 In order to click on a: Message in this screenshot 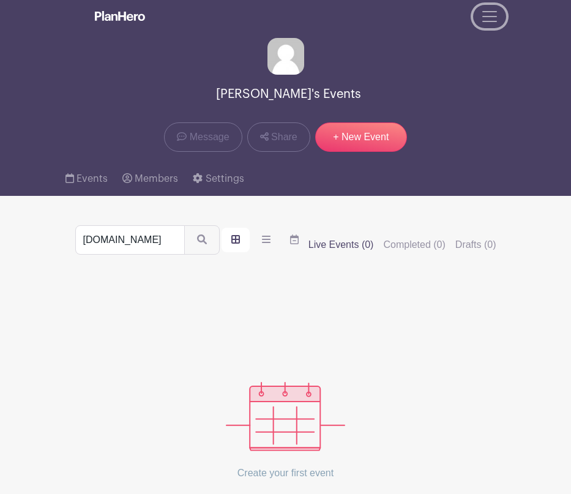, I will do `click(203, 137)`.